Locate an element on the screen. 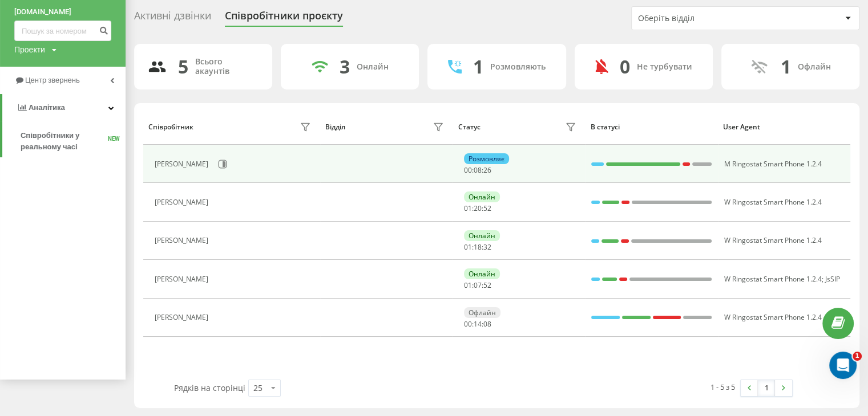  div: 3 is located at coordinates (345, 67).